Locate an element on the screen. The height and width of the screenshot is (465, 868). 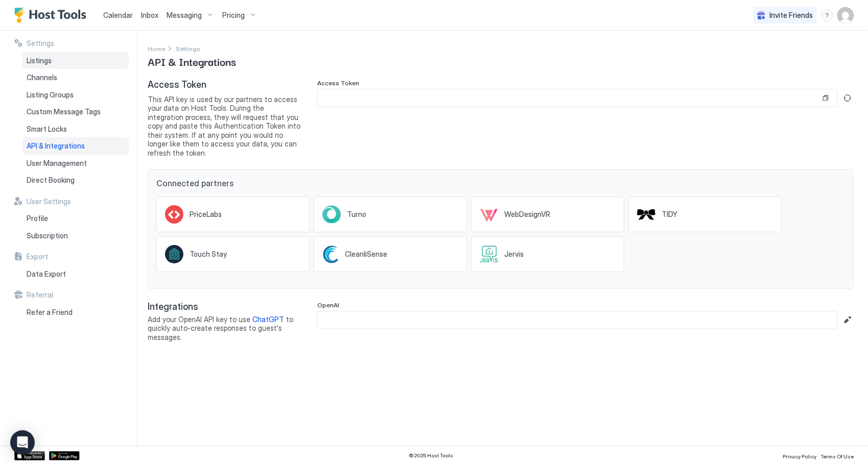
span: Home is located at coordinates (156, 49).